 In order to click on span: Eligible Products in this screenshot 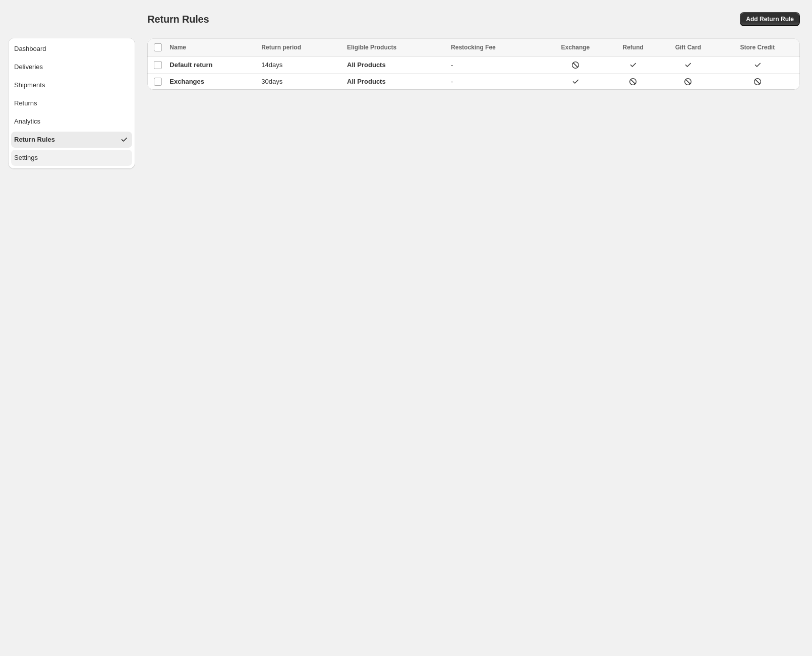, I will do `click(372, 48)`.